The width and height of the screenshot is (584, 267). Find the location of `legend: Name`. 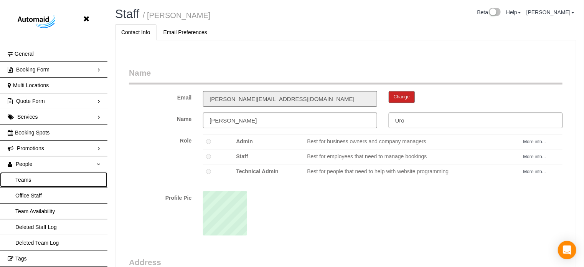

legend: Name is located at coordinates (346, 76).